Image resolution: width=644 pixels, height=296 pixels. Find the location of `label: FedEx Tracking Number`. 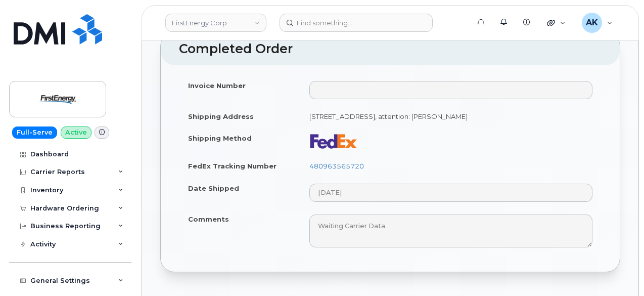

label: FedEx Tracking Number is located at coordinates (232, 166).